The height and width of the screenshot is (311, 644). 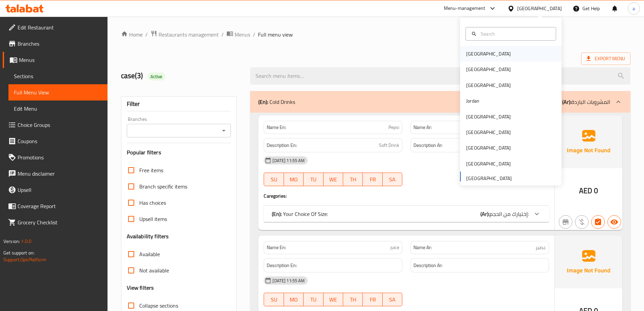 What do you see at coordinates (148, 236) in the screenshot?
I see `h3: Availability filters` at bounding box center [148, 236].